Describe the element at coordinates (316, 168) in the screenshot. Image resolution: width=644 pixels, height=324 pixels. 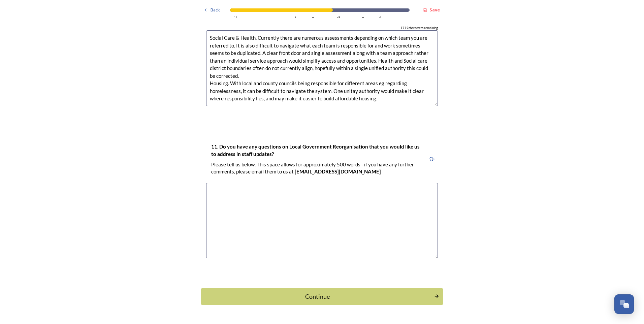
I see `p: Please tell us below. This space allows for approximately 500 words - if you have any further com...` at that location.